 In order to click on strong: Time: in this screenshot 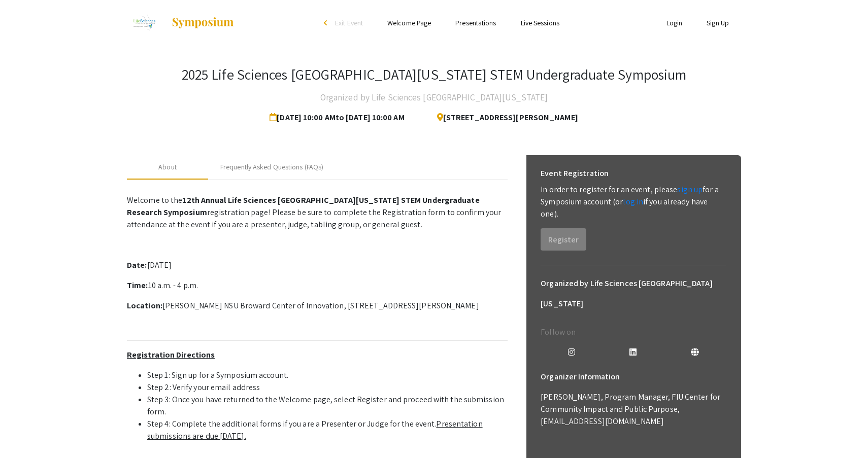, I will do `click(138, 285)`.